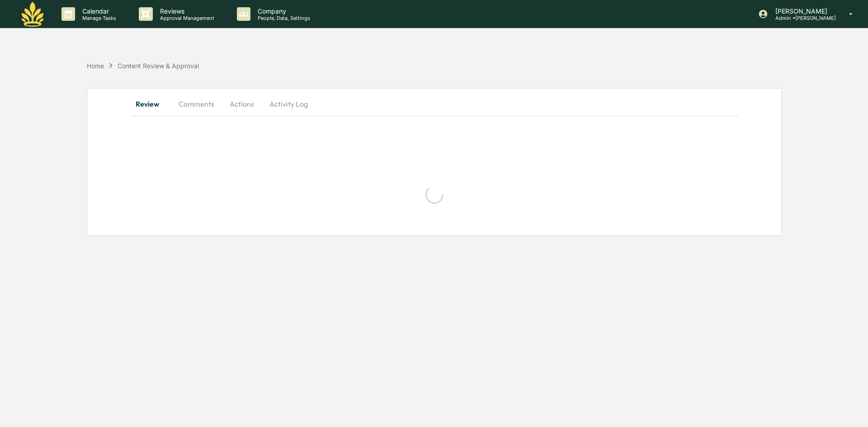  I want to click on button: Comments, so click(196, 104).